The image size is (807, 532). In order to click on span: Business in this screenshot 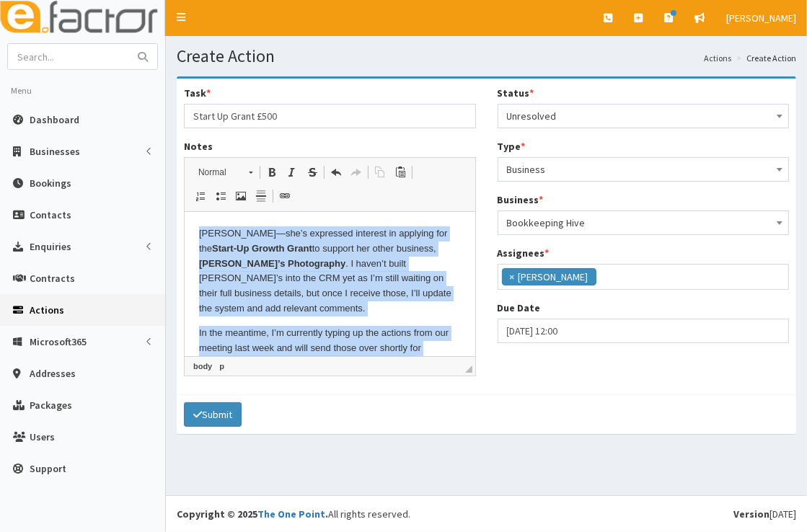, I will do `click(643, 170)`.